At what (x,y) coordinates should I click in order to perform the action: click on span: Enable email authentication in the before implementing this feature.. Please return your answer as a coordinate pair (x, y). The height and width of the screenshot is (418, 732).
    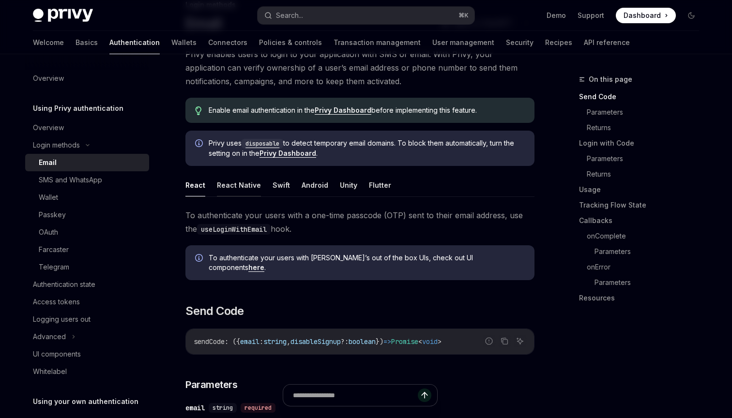
    Looking at the image, I should click on (367, 110).